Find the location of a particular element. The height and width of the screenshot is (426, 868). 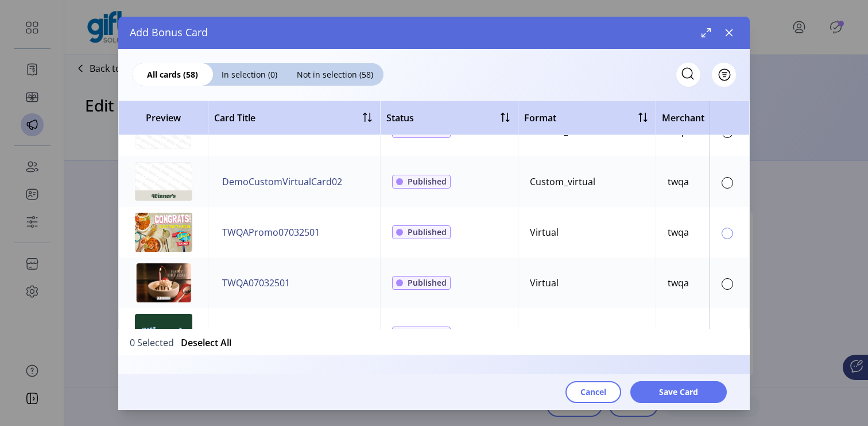

span: Deselect All is located at coordinates (206, 343).